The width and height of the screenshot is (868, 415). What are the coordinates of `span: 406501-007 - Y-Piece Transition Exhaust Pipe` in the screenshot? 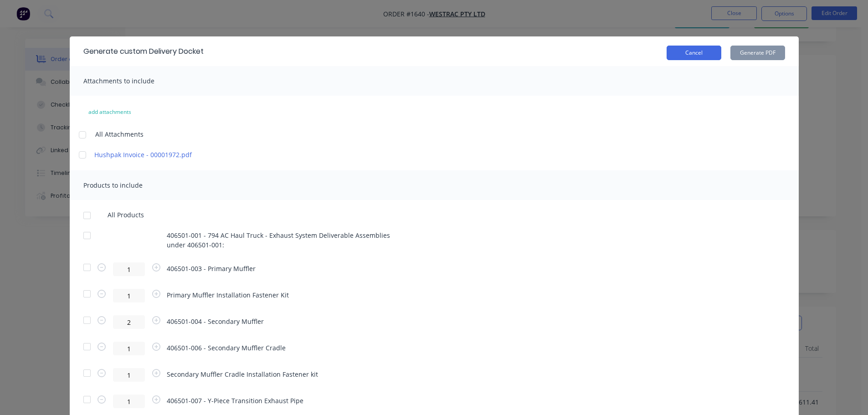 It's located at (235, 401).